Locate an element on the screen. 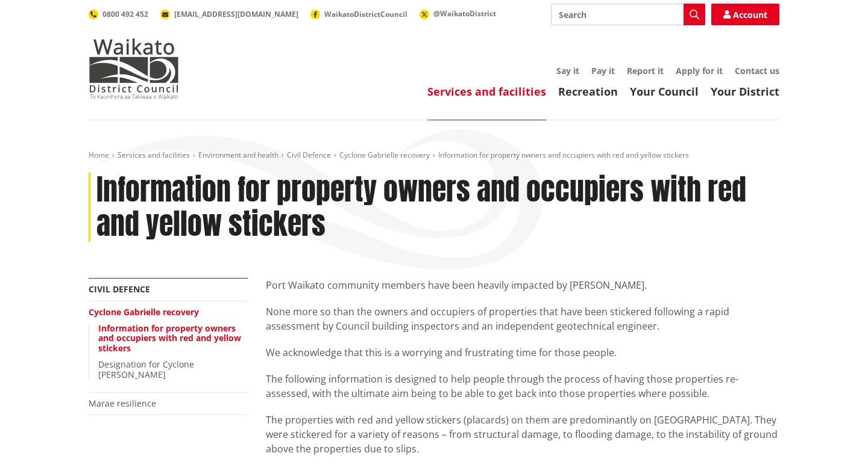 The width and height of the screenshot is (868, 468). span: 0800 492 452 is located at coordinates (125, 14).